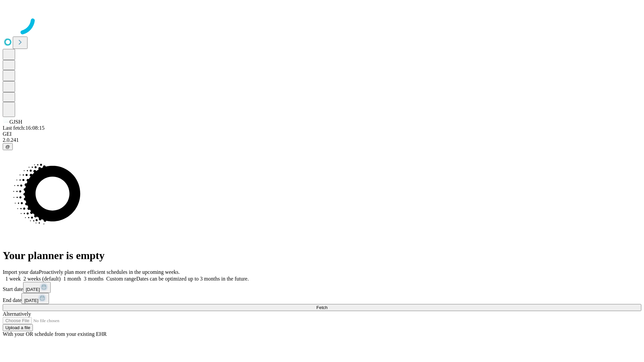 This screenshot has height=362, width=644. I want to click on span: Import your data, so click(21, 272).